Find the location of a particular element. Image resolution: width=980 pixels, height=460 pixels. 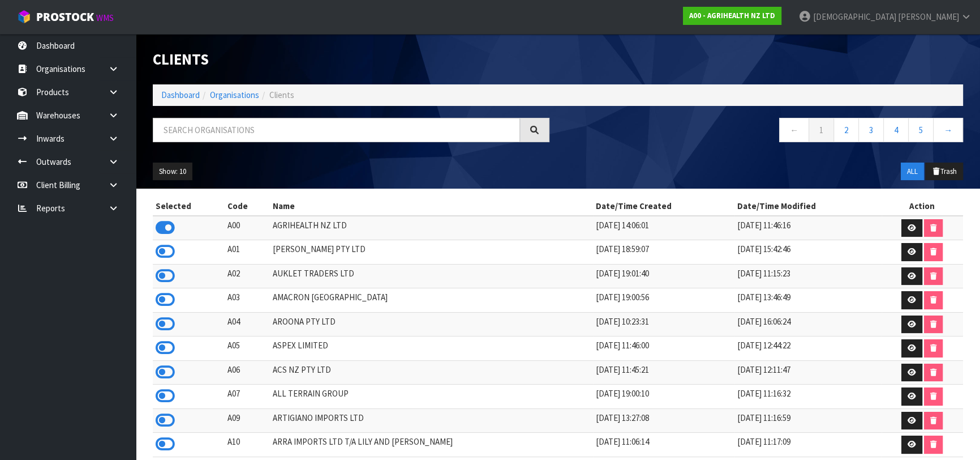

td: A01 is located at coordinates (247, 252).